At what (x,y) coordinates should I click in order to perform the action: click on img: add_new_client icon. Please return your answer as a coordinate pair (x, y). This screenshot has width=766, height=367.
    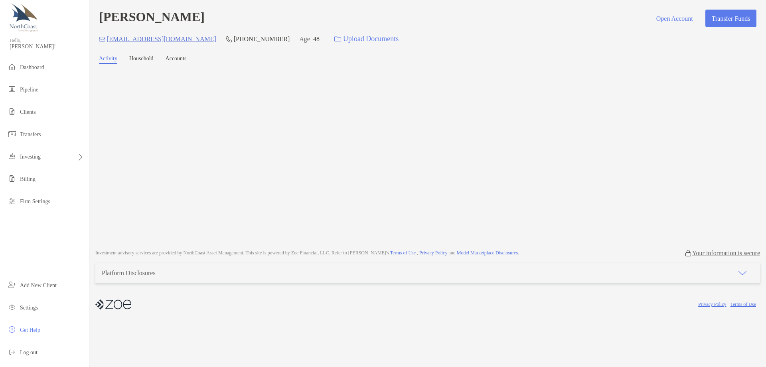
    Looking at the image, I should click on (12, 284).